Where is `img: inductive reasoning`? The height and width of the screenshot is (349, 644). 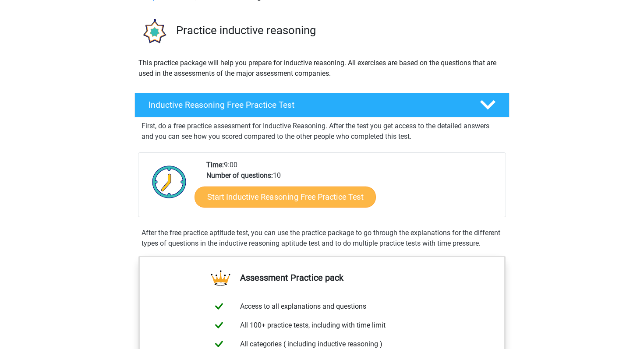
img: inductive reasoning is located at coordinates (153, 31).